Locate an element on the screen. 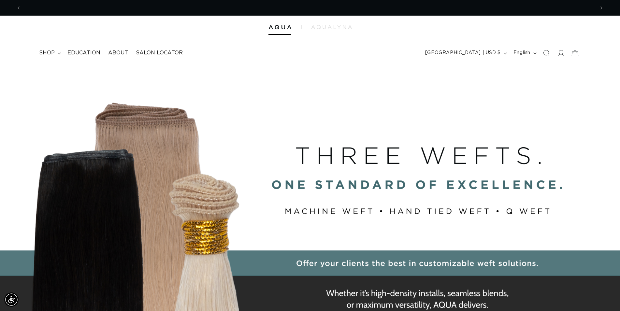  a: Education is located at coordinates (84, 53).